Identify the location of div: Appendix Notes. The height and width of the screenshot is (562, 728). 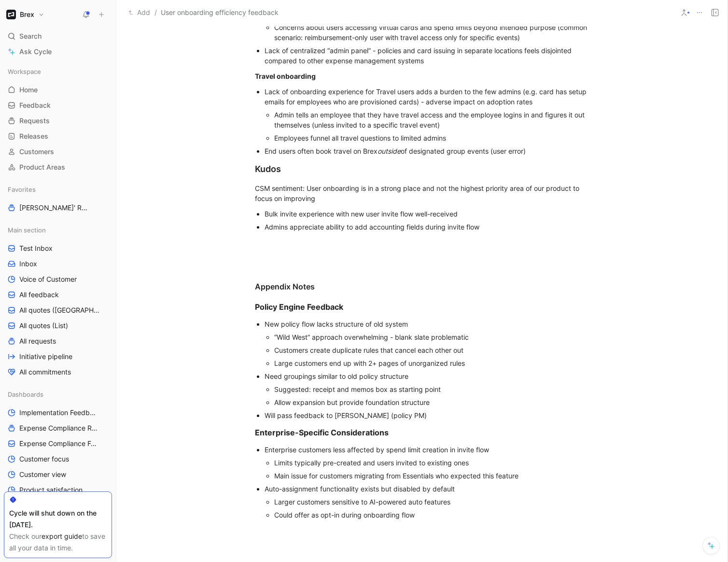
(422, 286).